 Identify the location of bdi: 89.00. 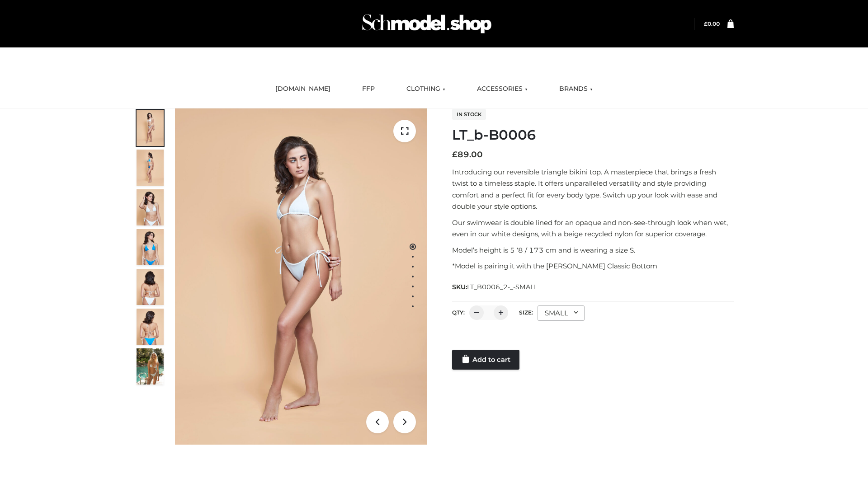
(467, 154).